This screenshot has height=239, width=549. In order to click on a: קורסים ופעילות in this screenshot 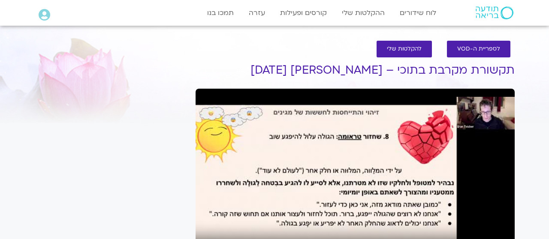, I will do `click(303, 13)`.